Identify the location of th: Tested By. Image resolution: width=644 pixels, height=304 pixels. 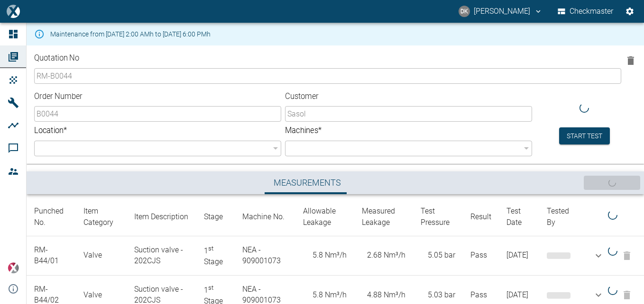
(560, 217).